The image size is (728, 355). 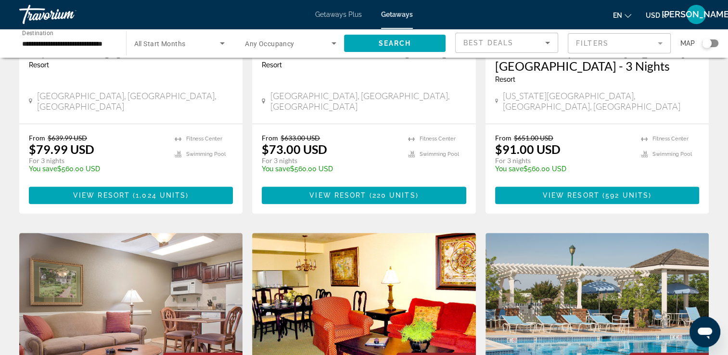 What do you see at coordinates (627, 195) in the screenshot?
I see `span: 592 units` at bounding box center [627, 195].